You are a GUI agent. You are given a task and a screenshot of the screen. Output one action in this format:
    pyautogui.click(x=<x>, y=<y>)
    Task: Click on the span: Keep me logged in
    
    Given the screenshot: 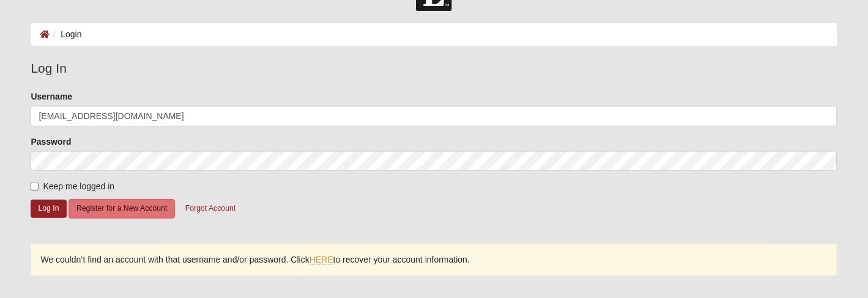 What is the action you would take?
    pyautogui.click(x=78, y=186)
    